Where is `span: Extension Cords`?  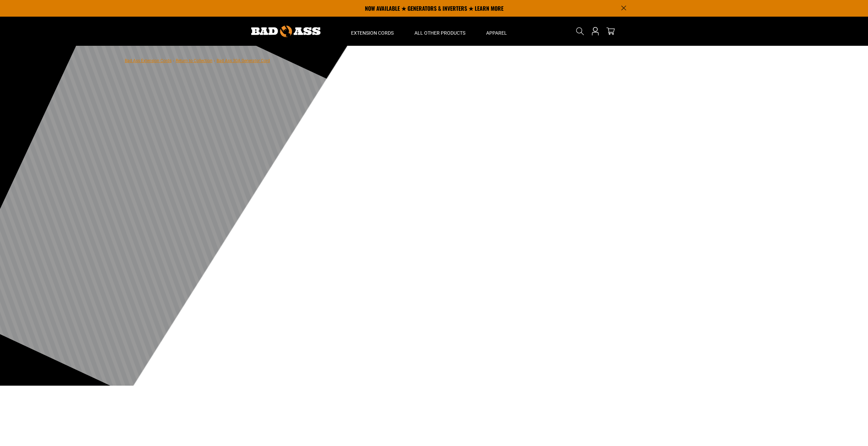
span: Extension Cords is located at coordinates (372, 33).